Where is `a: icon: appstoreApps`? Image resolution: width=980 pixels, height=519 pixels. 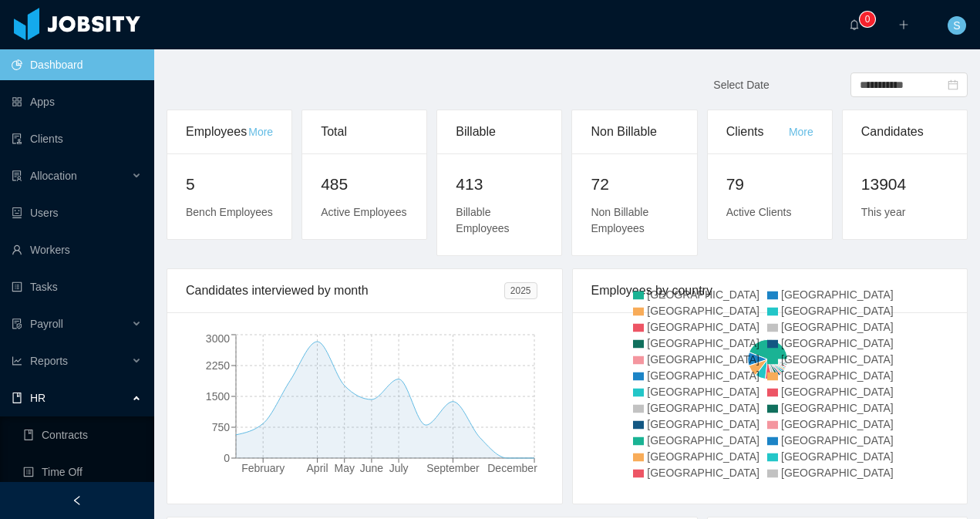 a: icon: appstoreApps is located at coordinates (76, 102).